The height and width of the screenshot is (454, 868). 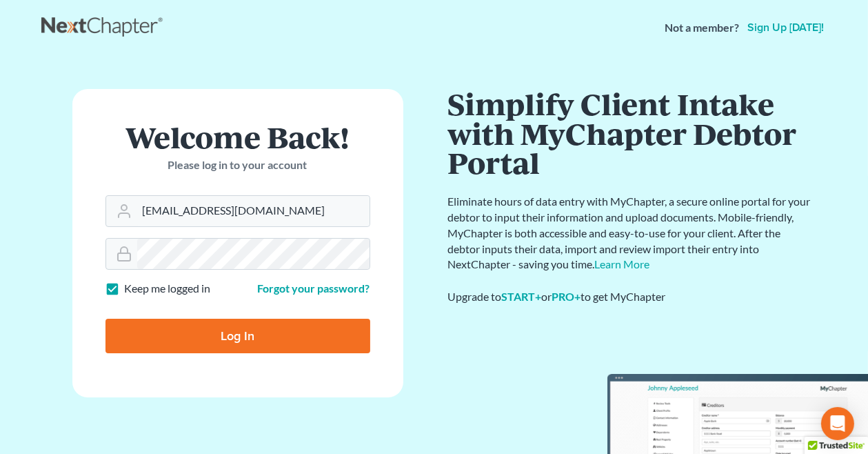 What do you see at coordinates (631, 296) in the screenshot?
I see `div: Upgrade to or to get MyChapter` at bounding box center [631, 296].